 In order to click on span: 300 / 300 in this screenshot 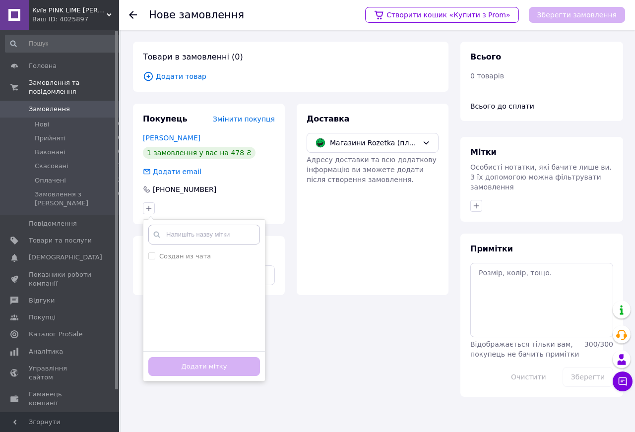, I will do `click(599, 344)`.